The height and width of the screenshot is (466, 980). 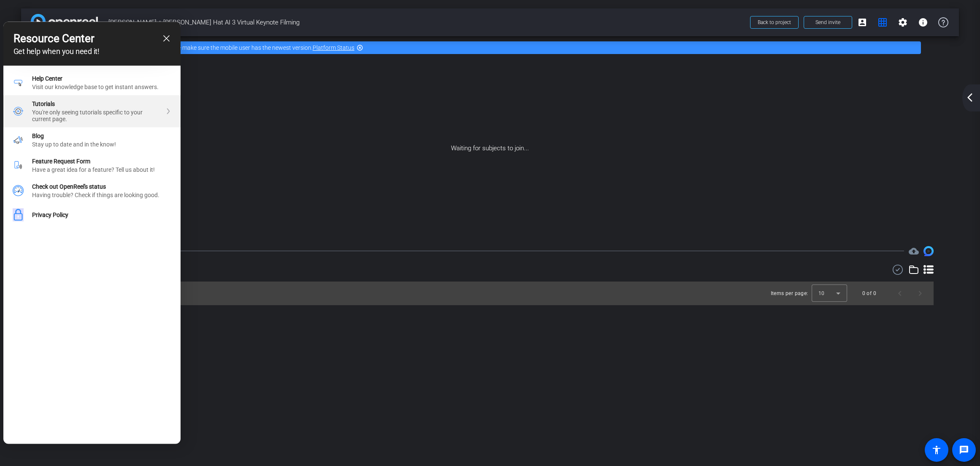 I want to click on div: Having trouble? Check if things are looking good., so click(x=102, y=195).